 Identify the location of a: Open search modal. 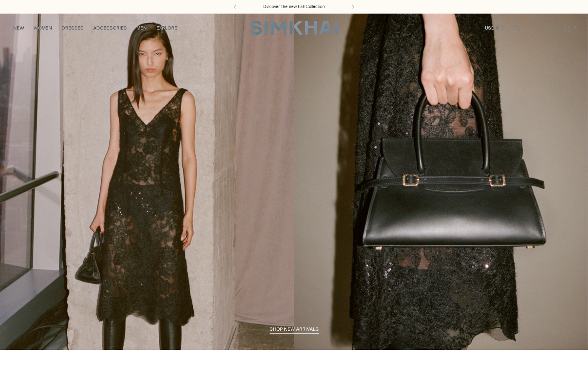
(516, 28).